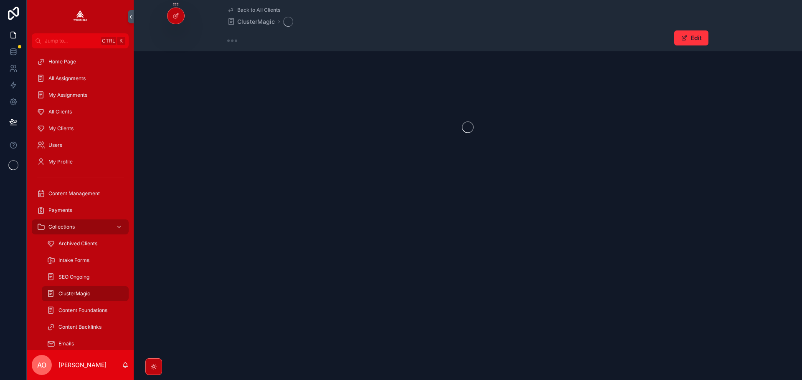 This screenshot has width=802, height=380. What do you see at coordinates (80, 327) in the screenshot?
I see `span: Content Backlinks` at bounding box center [80, 327].